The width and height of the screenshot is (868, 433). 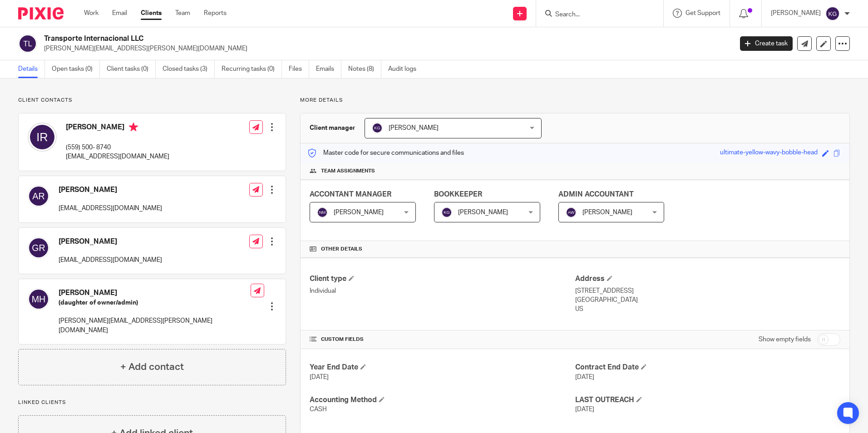 What do you see at coordinates (332, 128) in the screenshot?
I see `h3: Client manager` at bounding box center [332, 128].